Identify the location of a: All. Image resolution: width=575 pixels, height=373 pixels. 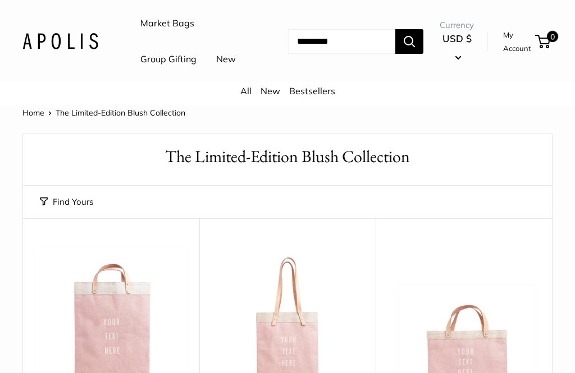
(246, 91).